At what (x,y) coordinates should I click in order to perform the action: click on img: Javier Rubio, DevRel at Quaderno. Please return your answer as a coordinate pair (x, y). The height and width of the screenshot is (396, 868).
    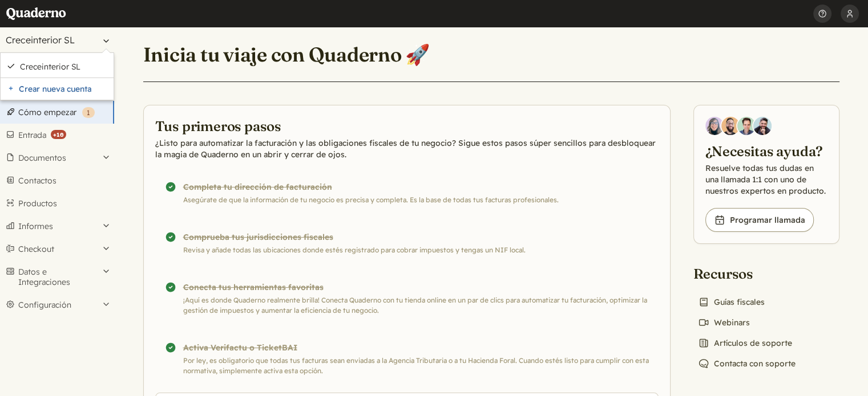
    Looking at the image, I should click on (762, 126).